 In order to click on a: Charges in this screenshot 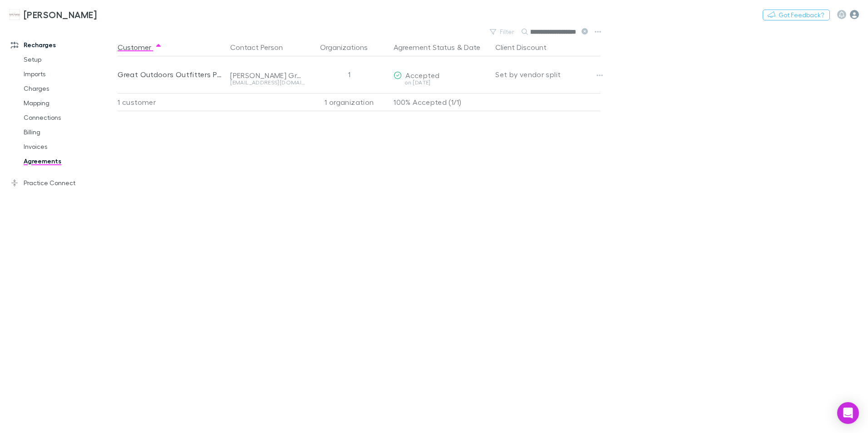, I will do `click(69, 88)`.